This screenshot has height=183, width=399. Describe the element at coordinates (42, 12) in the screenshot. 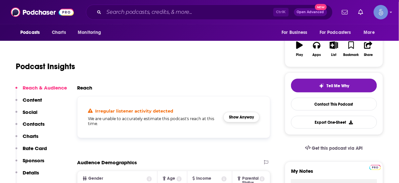

I see `a: Podchaser - Follow, Share and Rate Podcasts` at that location.